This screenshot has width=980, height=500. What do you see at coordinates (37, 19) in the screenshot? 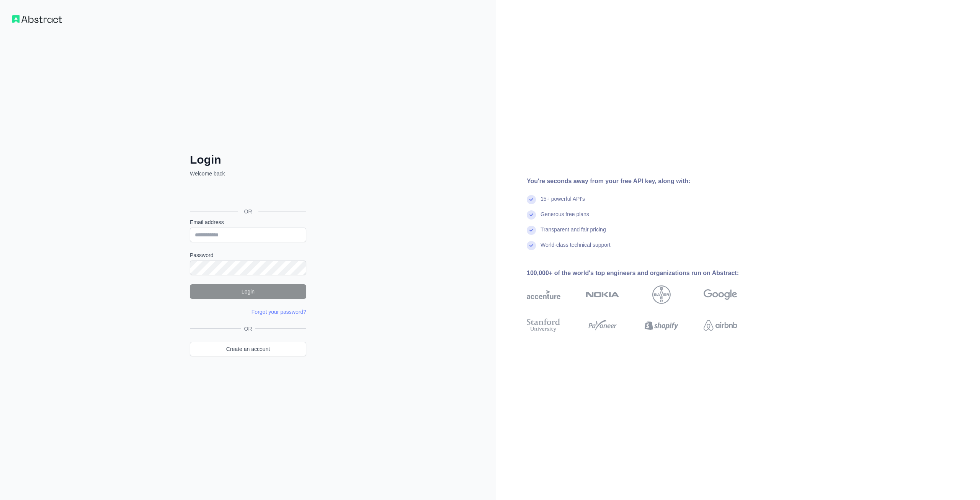
I see `img: Workflow` at bounding box center [37, 19].